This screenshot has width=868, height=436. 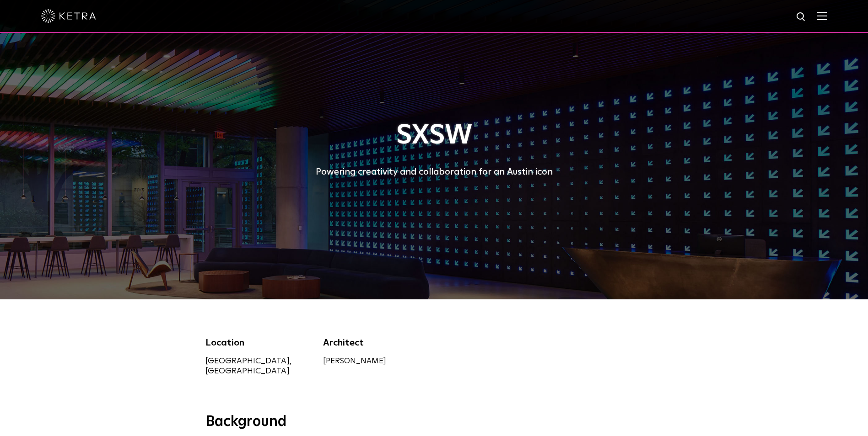 I want to click on div: Architect, so click(x=375, y=343).